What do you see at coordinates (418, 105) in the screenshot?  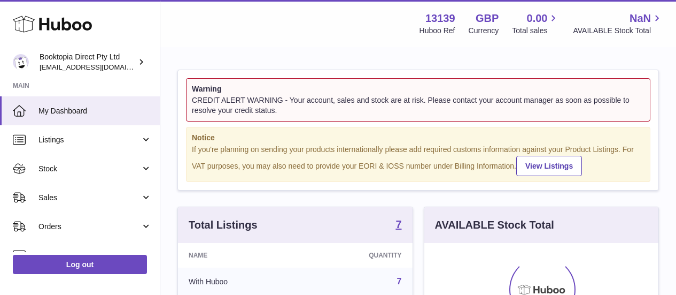 I see `div: CREDIT ALERT WARNING - Your account, sales and stock are at risk. Please contact your account man...` at bounding box center [418, 105].